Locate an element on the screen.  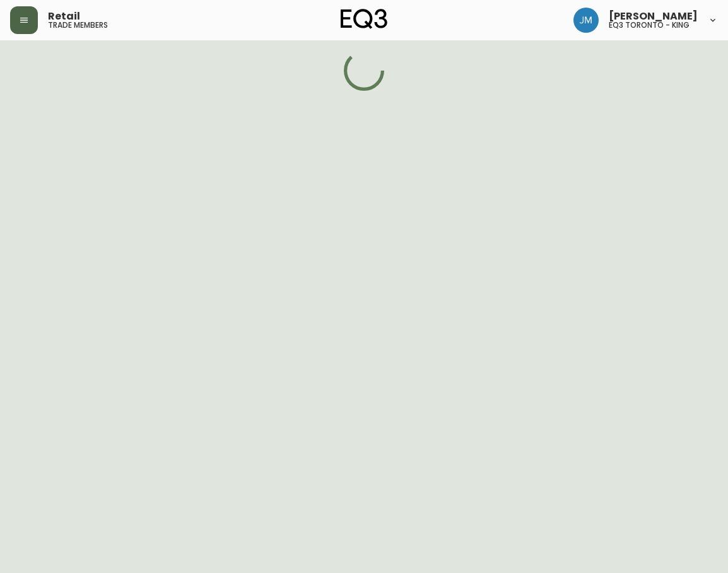
span: Retail is located at coordinates (64, 17).